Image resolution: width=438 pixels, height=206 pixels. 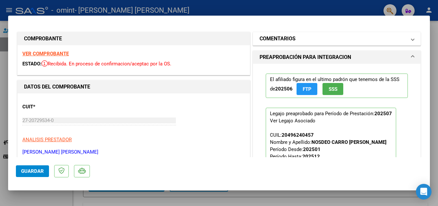 What do you see at coordinates (384, 113) in the screenshot?
I see `strong: 202507` at bounding box center [384, 113].